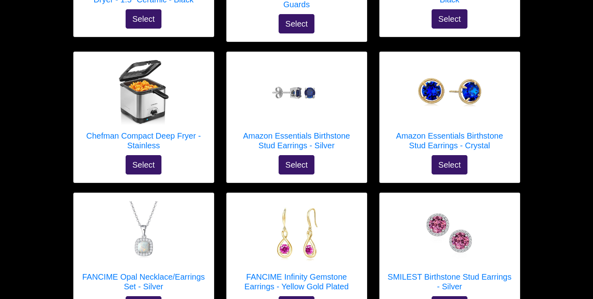 The image size is (593, 299). Describe the element at coordinates (297, 107) in the screenshot. I see `a: Amazon Essentials Birthstone Stud Earrings - Silver Amazon Essentials Birthstone Stud Earrings - ...` at that location.